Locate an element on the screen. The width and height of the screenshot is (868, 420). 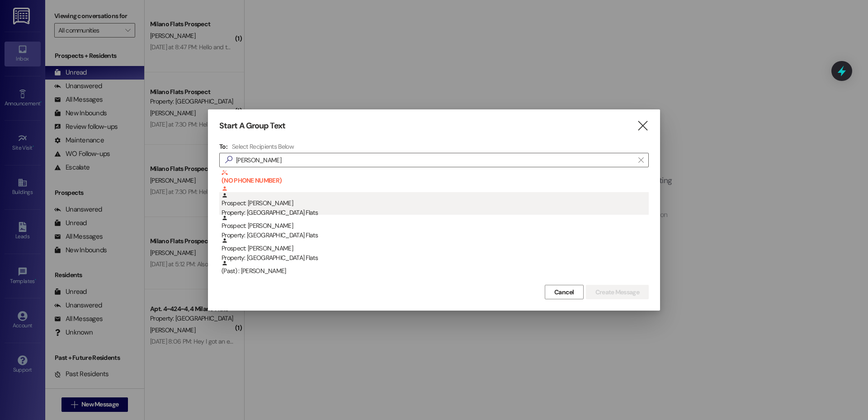
input: Search for any contact or apartment is located at coordinates (435, 160).